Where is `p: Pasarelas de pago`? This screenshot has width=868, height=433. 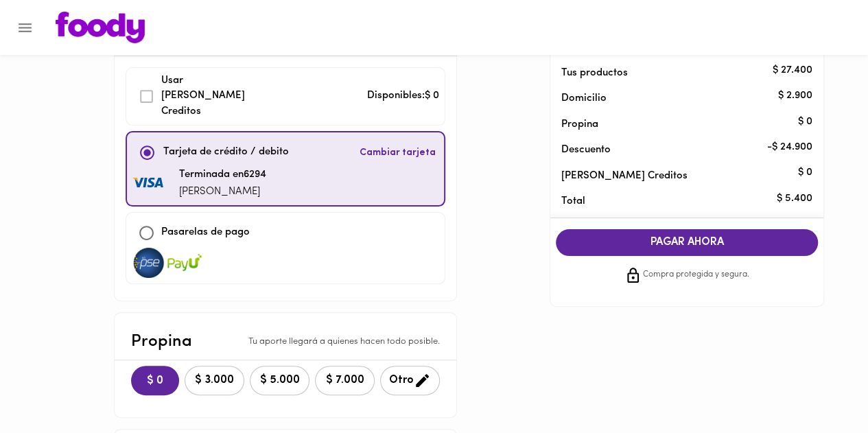 p: Pasarelas de pago is located at coordinates (205, 233).